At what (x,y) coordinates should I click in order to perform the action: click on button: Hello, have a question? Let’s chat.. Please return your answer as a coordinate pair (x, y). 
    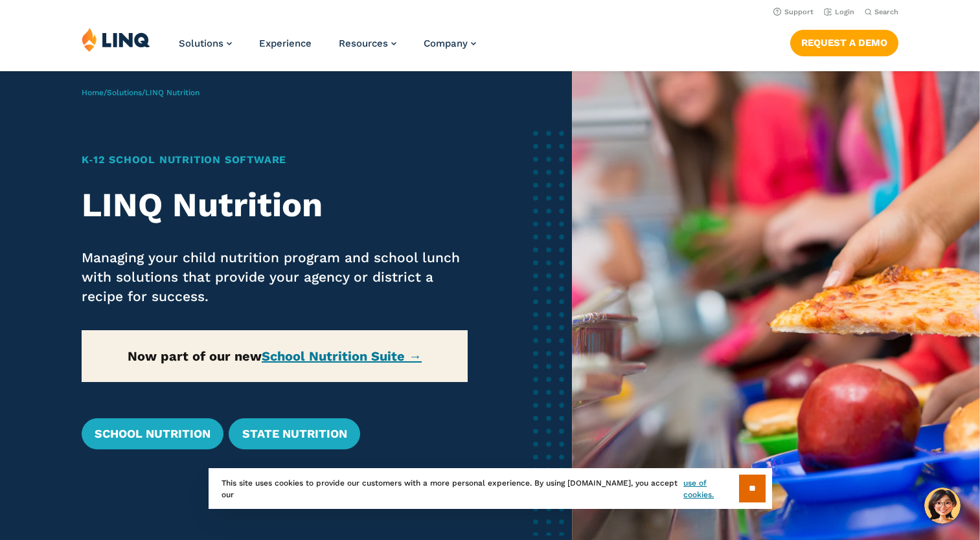
    Looking at the image, I should click on (942, 505).